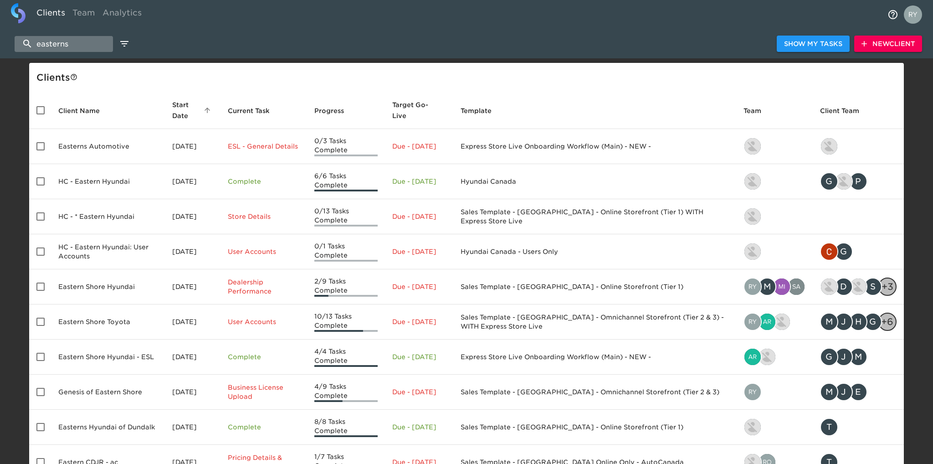 This screenshot has height=464, width=933. Describe the element at coordinates (758, 111) in the screenshot. I see `span: Team` at that location.